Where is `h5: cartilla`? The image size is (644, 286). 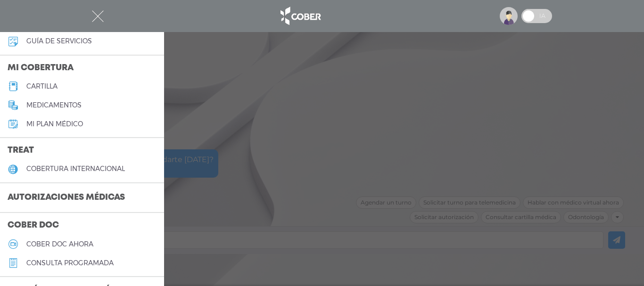
h5: cartilla is located at coordinates (42, 86).